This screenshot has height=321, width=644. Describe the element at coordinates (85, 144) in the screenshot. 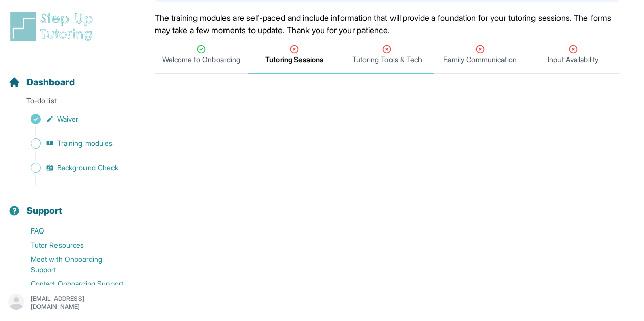

I see `span: Training modules` at that location.